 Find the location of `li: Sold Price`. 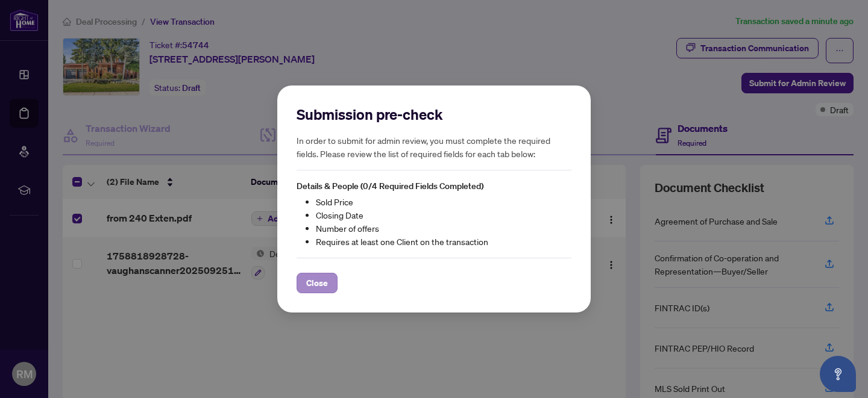

li: Sold Price is located at coordinates (444, 202).